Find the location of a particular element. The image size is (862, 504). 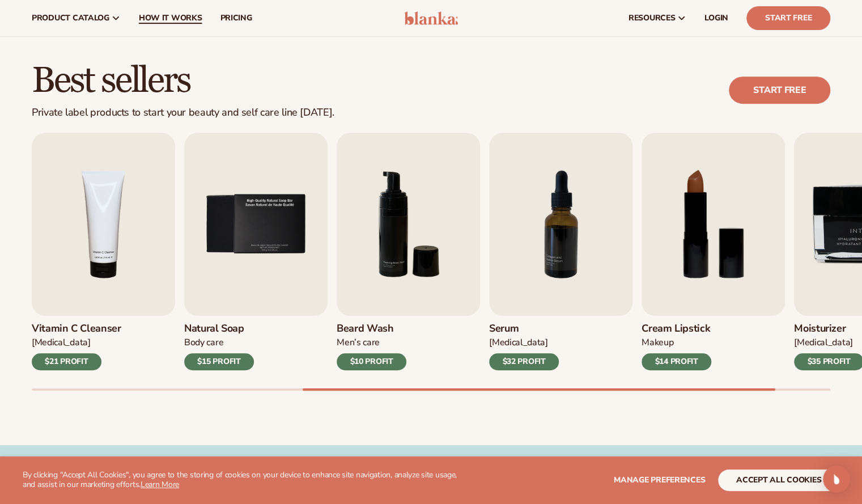

div: SUSTAINABLE PACKAGING is located at coordinates (91, 461).